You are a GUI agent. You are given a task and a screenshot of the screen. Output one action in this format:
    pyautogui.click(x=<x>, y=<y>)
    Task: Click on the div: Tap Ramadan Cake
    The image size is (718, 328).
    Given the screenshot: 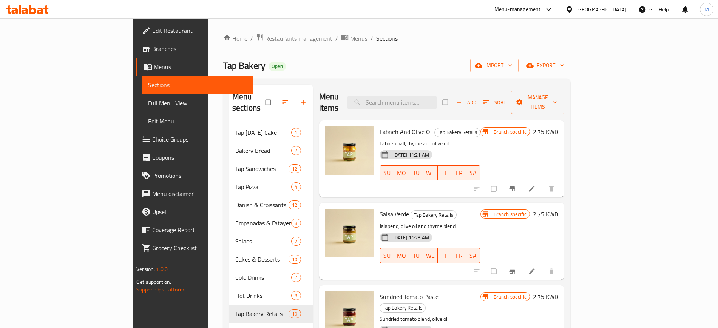 What is the action you would take?
    pyautogui.click(x=263, y=133)
    